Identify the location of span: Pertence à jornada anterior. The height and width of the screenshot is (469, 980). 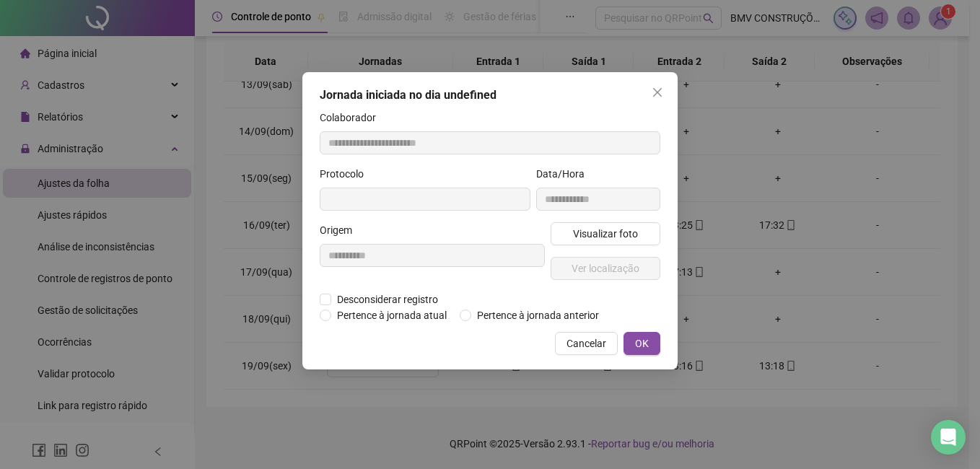
(537, 315).